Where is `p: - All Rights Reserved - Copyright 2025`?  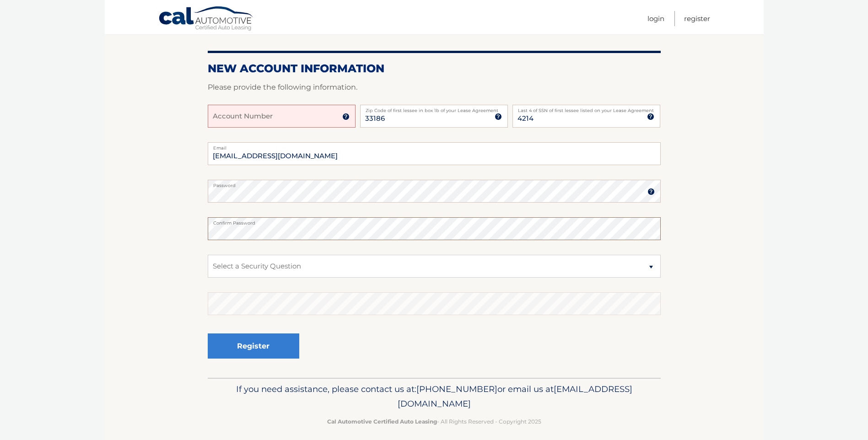
p: - All Rights Reserved - Copyright 2025 is located at coordinates (434, 421).